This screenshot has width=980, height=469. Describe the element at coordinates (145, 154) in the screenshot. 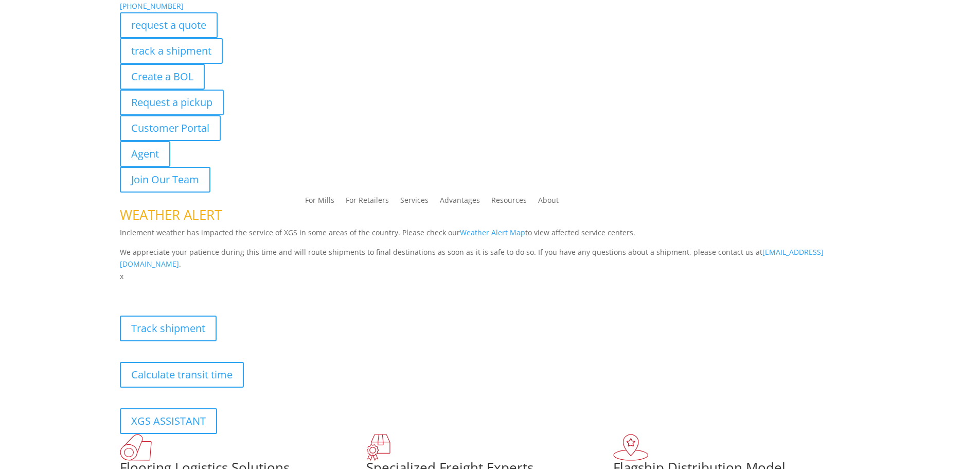

I see `a: Agent` at that location.